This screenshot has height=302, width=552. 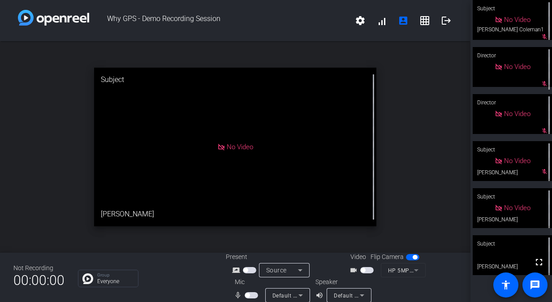 What do you see at coordinates (321, 295) in the screenshot?
I see `mat-icon: volume_up` at bounding box center [321, 295].